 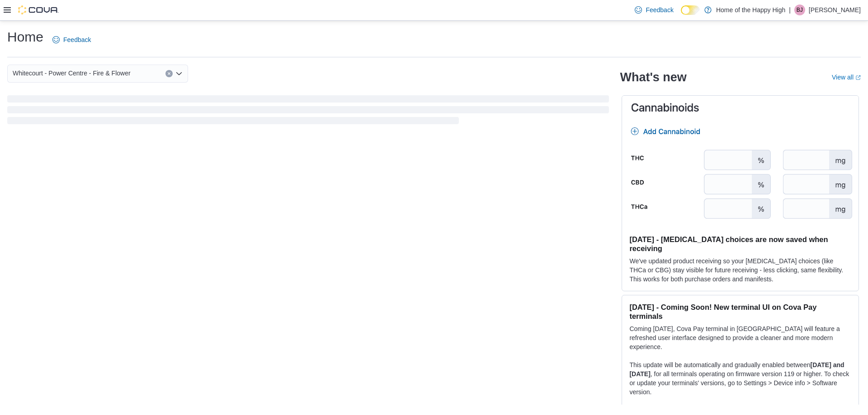 I want to click on h2: What's new, so click(x=652, y=77).